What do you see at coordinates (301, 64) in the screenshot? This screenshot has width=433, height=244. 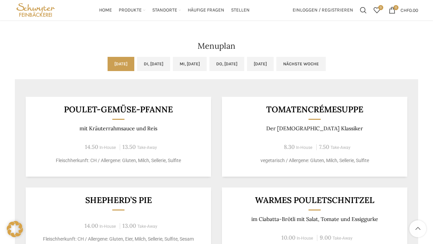 I see `a: Nächste Woche` at bounding box center [301, 64].